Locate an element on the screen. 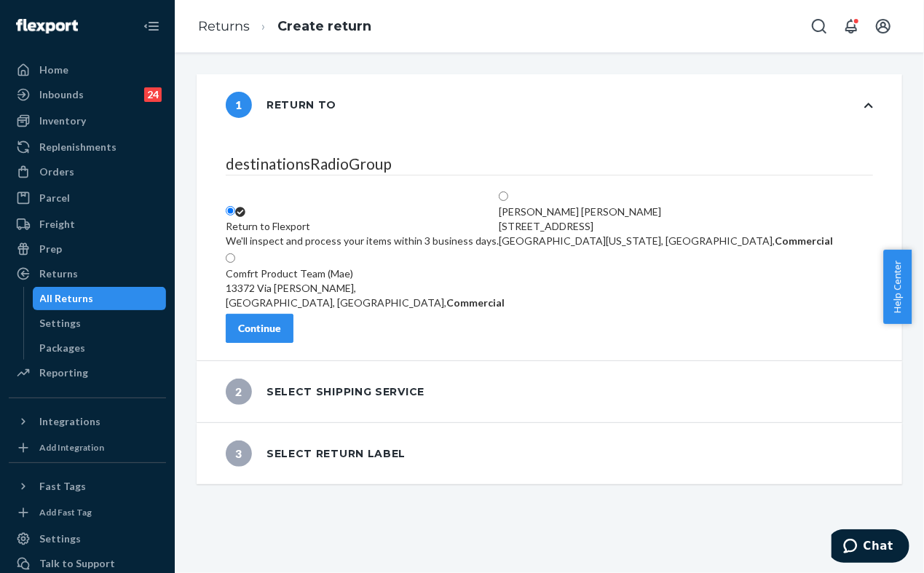 The image size is (924, 573). a: Inventory is located at coordinates (87, 121).